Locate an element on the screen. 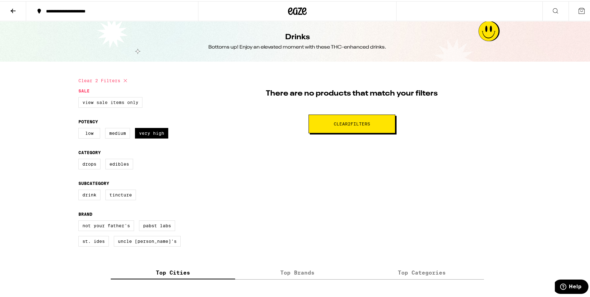 This screenshot has height=297, width=590. div: Bottoms up! Enjoy an elevated moment with these THC-enhanced drinks. is located at coordinates (298, 46).